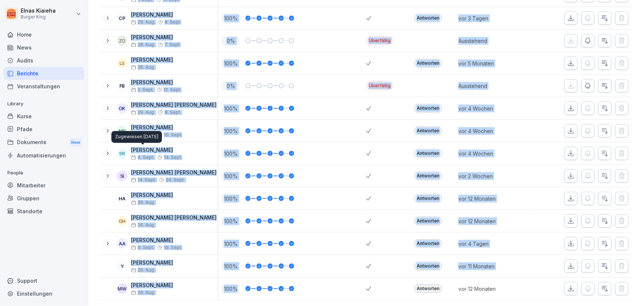 This screenshot has width=644, height=306. Describe the element at coordinates (44, 86) in the screenshot. I see `a: Veranstaltungen` at that location.